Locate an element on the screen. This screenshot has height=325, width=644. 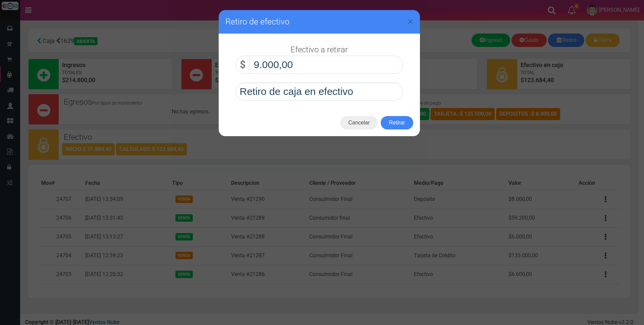
h3: Efectivo a retirar is located at coordinates (319, 49).